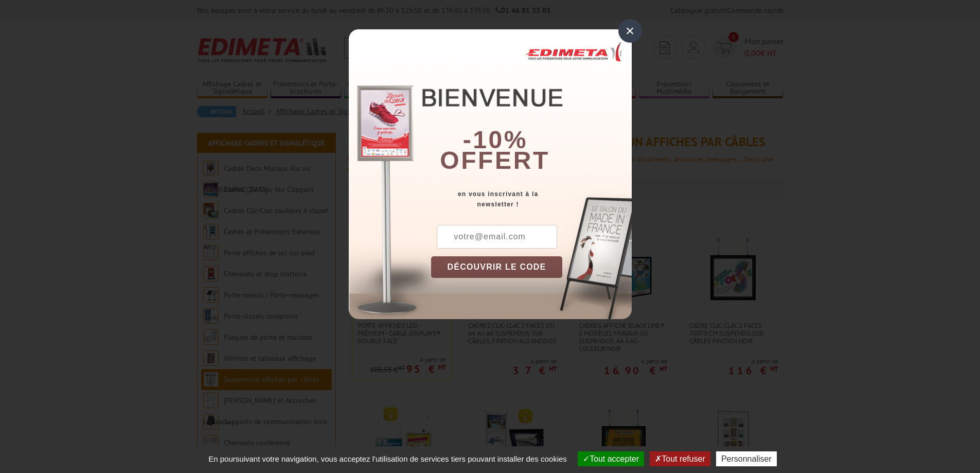 This screenshot has height=473, width=980. Describe the element at coordinates (497, 267) in the screenshot. I see `button: DÉCOUVRIR LE CODE` at that location.